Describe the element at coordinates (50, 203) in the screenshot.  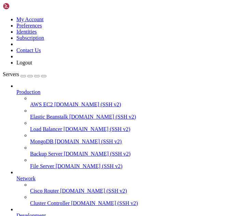
I see `span: Cluster Controller` at that location.